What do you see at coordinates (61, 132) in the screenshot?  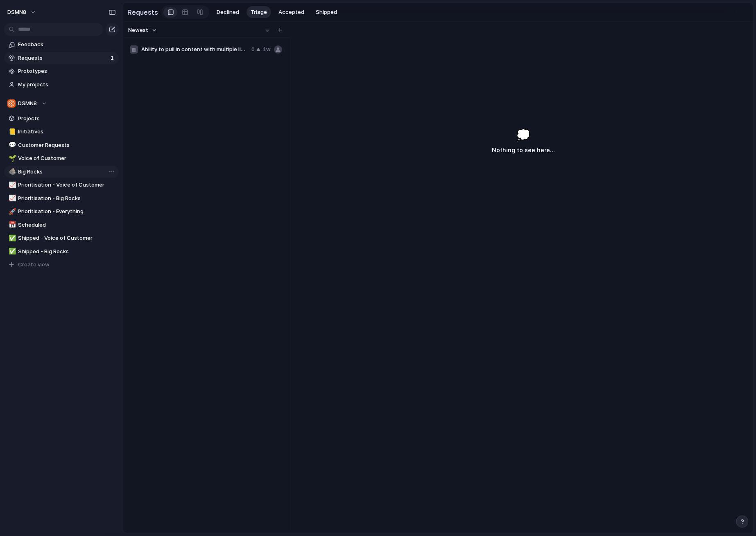 I see `div: 📒Initiatives` at bounding box center [61, 132].